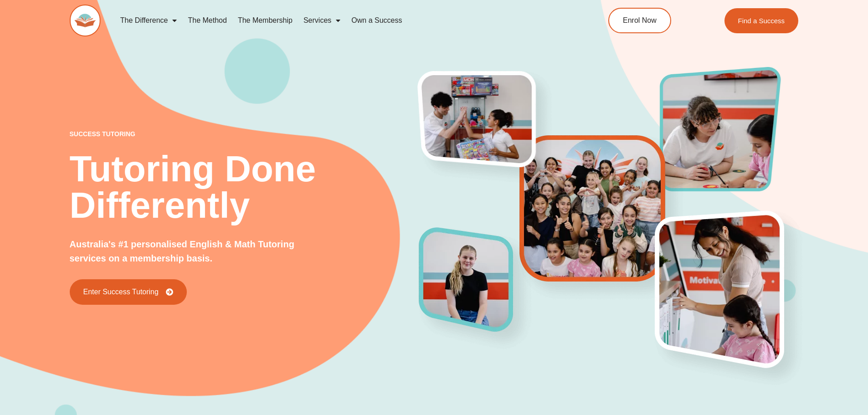  Describe the element at coordinates (149, 20) in the screenshot. I see `a: The Difference` at that location.